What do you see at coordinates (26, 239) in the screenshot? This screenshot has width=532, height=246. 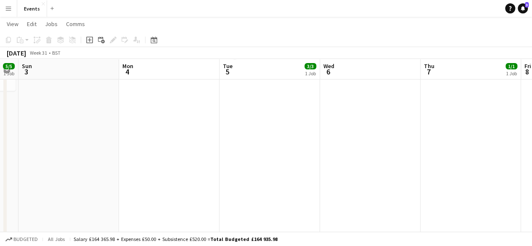 I see `span: Budgeted` at bounding box center [26, 239].